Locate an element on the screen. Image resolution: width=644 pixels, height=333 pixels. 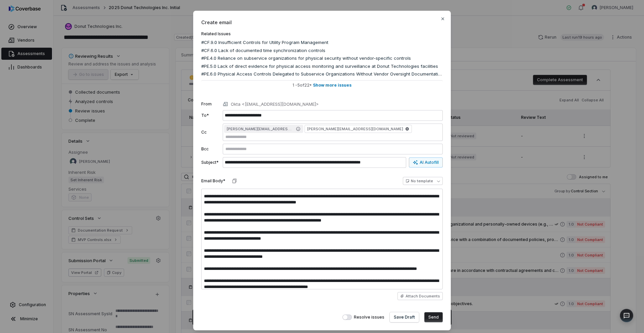
button: 1 -5of22• Show more issues is located at coordinates (322, 85).